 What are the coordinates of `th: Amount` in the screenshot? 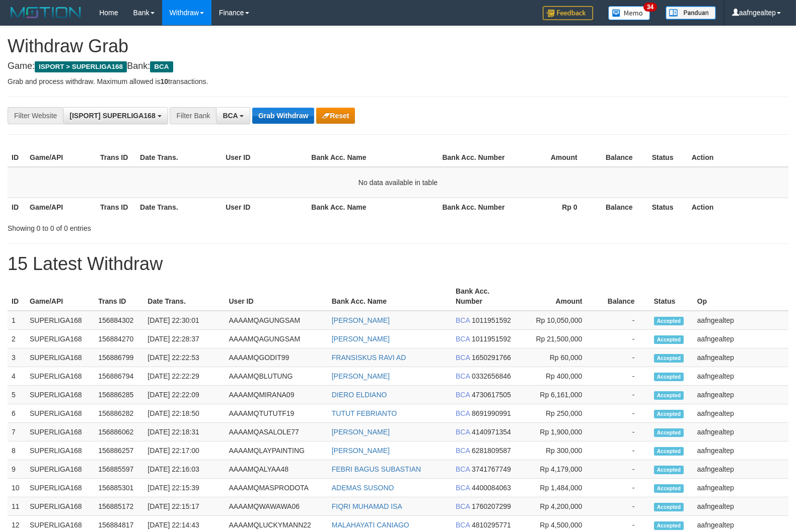 It's located at (551, 157).